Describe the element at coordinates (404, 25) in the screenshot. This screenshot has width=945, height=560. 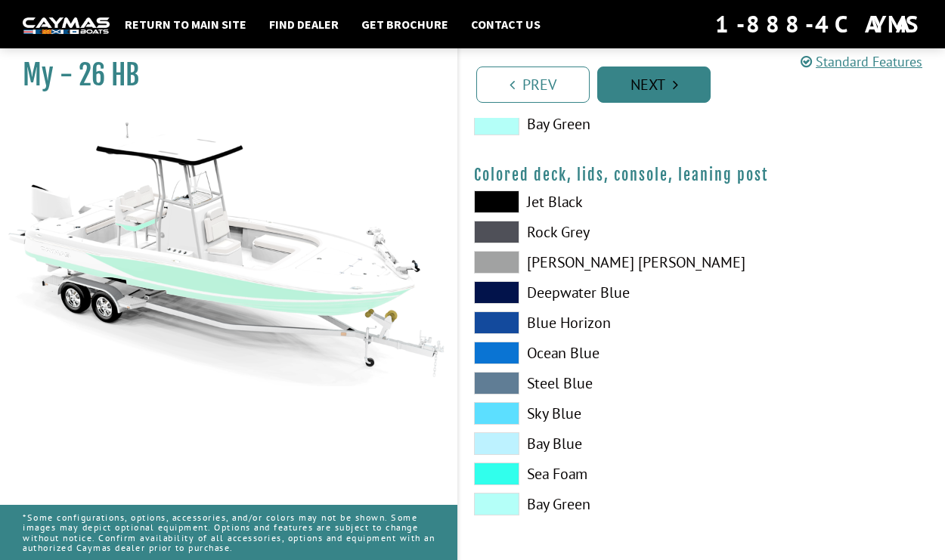
I see `a: Get Brochure` at that location.